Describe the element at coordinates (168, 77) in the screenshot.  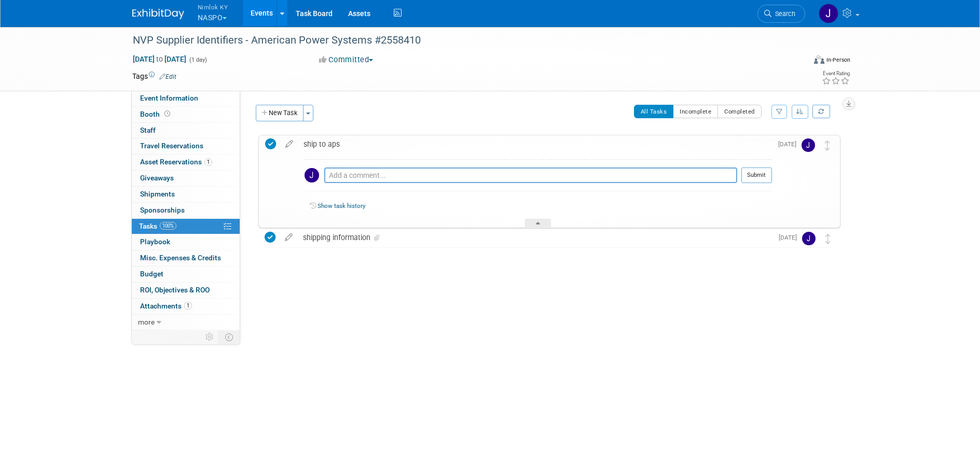
I see `a: Edit` at that location.